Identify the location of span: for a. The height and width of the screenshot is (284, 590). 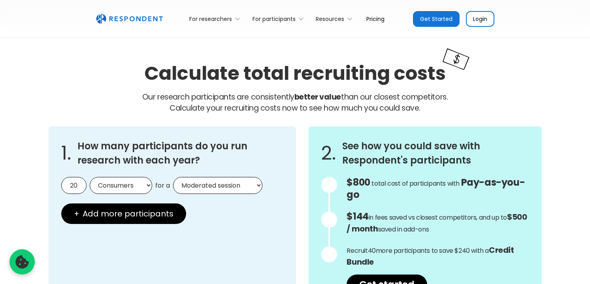
(163, 186).